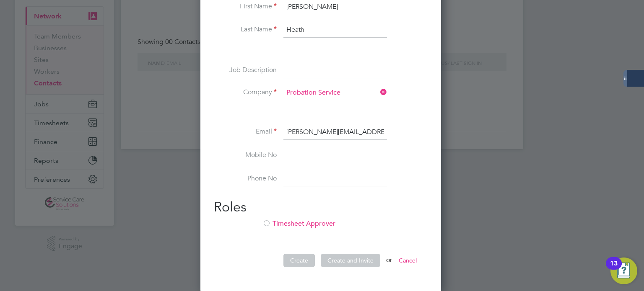 Image resolution: width=644 pixels, height=291 pixels. What do you see at coordinates (245, 131) in the screenshot?
I see `label: Email` at bounding box center [245, 131].